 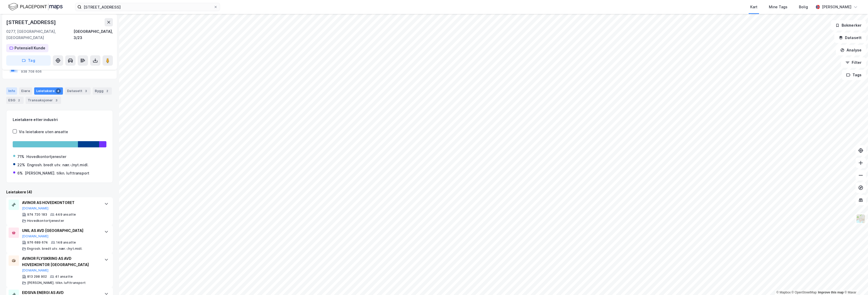 I want to click on button: Filter, so click(x=853, y=62).